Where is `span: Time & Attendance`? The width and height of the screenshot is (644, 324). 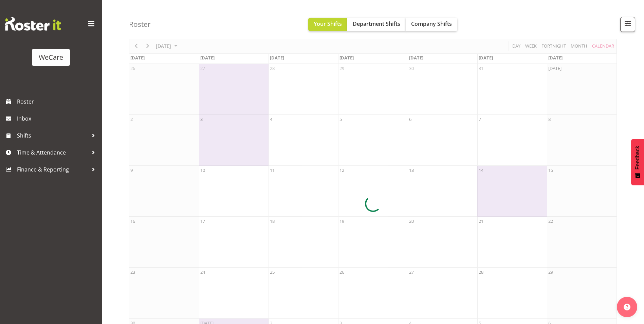
span: Time & Attendance is located at coordinates (53, 153).